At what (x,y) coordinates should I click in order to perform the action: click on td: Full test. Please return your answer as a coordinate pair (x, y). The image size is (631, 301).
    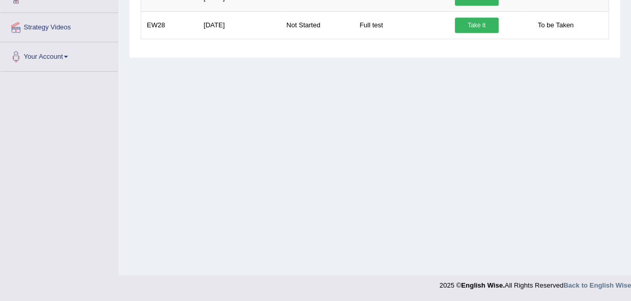
    Looking at the image, I should click on (402, 25).